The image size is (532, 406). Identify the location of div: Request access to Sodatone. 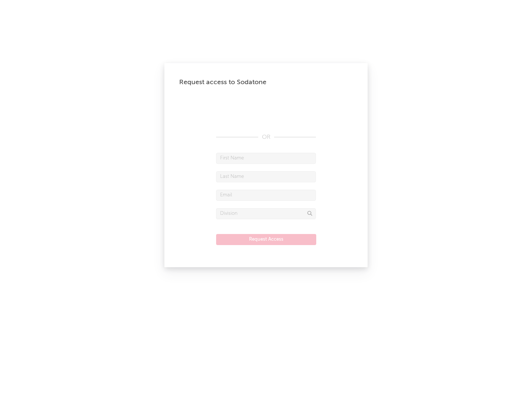
(266, 82).